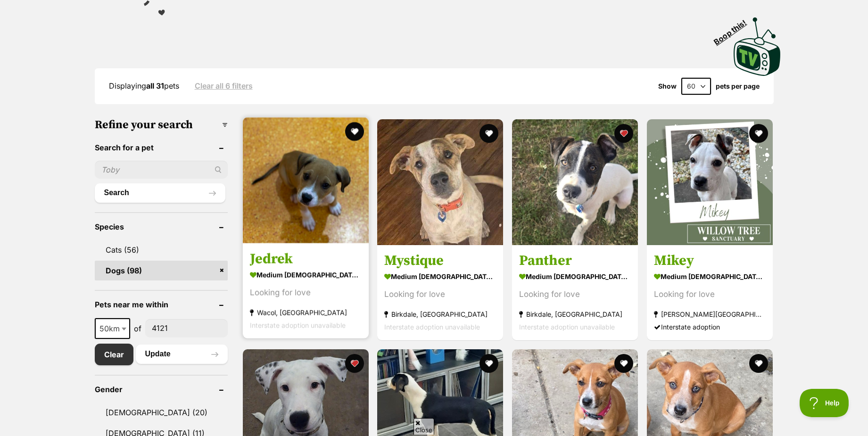 This screenshot has height=436, width=868. I want to click on span: Boop this!, so click(734, 29).